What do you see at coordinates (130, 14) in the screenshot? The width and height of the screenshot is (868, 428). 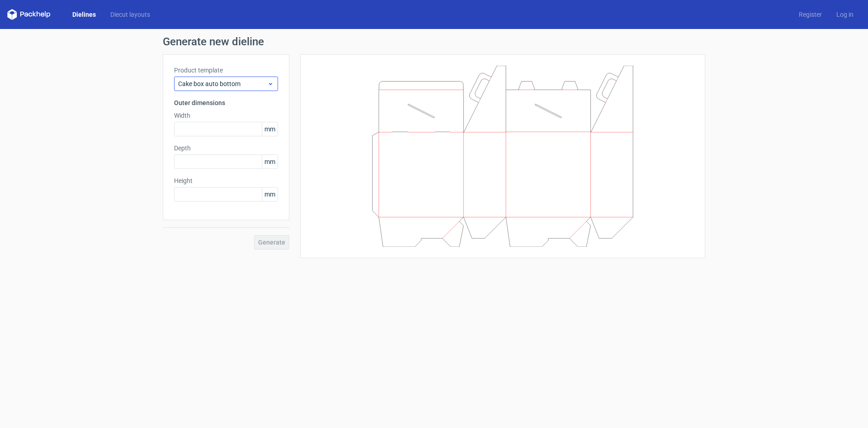 I see `a: Diecut layouts` at bounding box center [130, 14].